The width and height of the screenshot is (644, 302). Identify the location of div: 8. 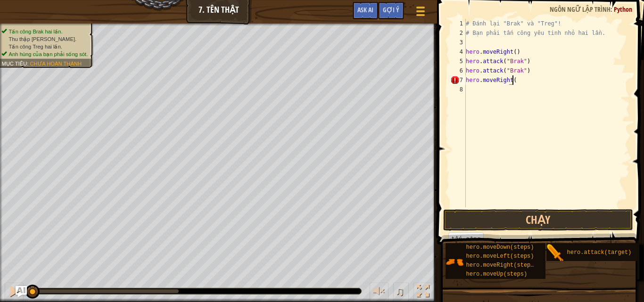
(458, 89).